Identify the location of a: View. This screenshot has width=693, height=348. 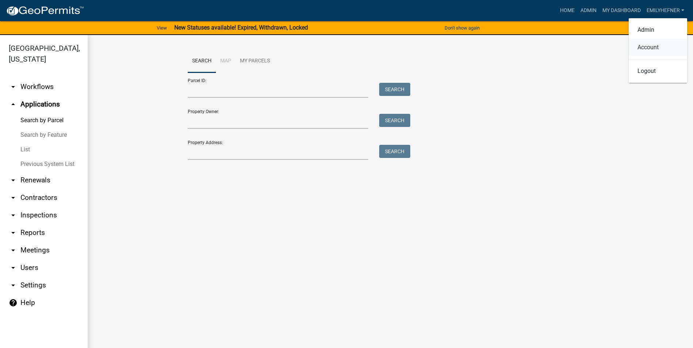
(162, 28).